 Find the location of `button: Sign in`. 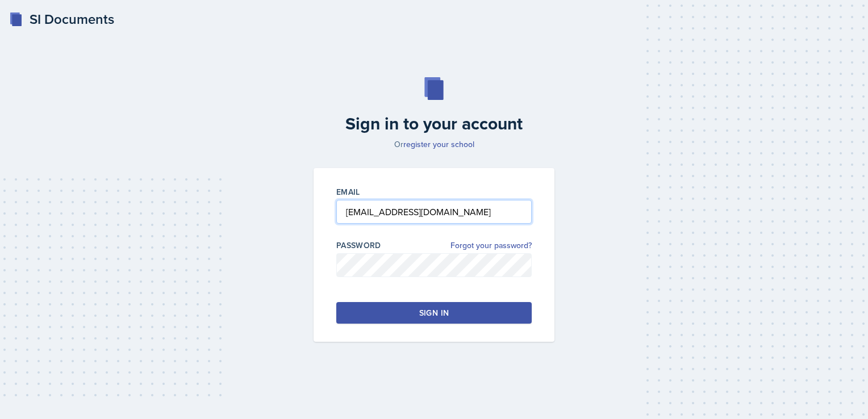

button: Sign in is located at coordinates (434, 312).